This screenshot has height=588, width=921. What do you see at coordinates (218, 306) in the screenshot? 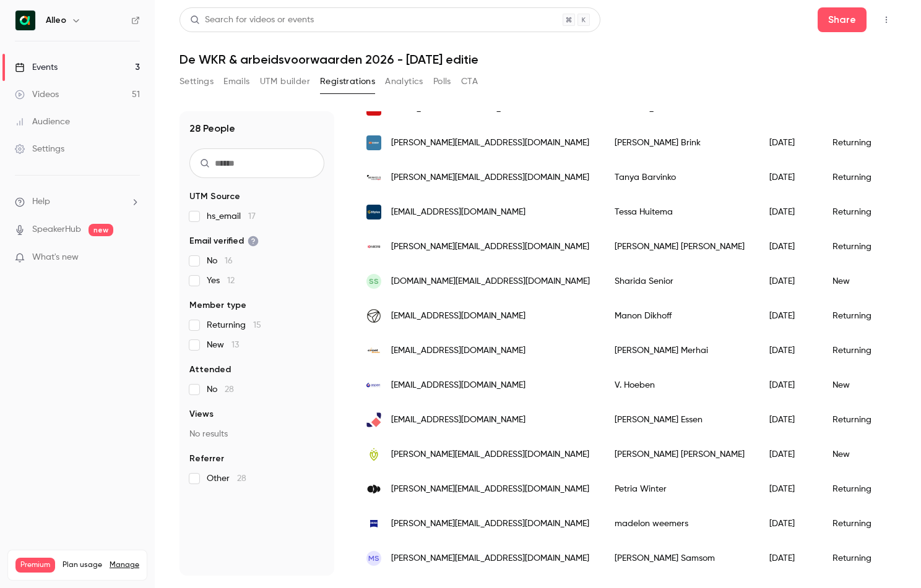
I see `span: Member type` at bounding box center [218, 306].